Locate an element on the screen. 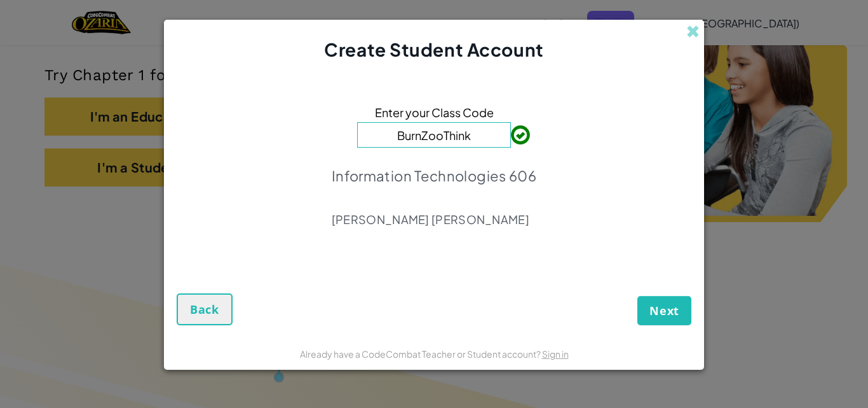 The height and width of the screenshot is (408, 868). p: Information Technologies 606 is located at coordinates (434, 176).